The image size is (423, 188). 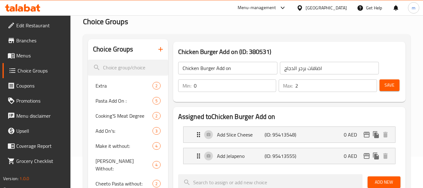 What do you see at coordinates (124, 131) in the screenshot?
I see `span: Add On's:` at bounding box center [124, 131].